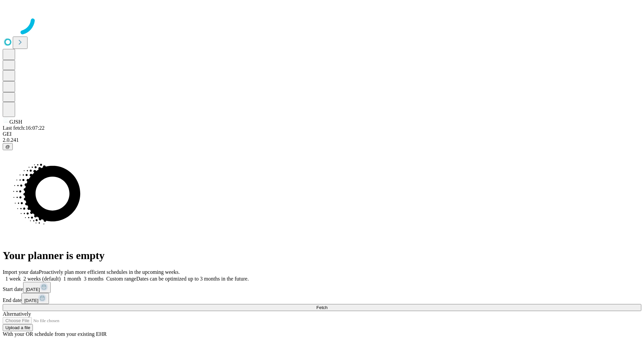 The height and width of the screenshot is (362, 644). What do you see at coordinates (322, 307) in the screenshot?
I see `span: Fetch` at bounding box center [322, 307].